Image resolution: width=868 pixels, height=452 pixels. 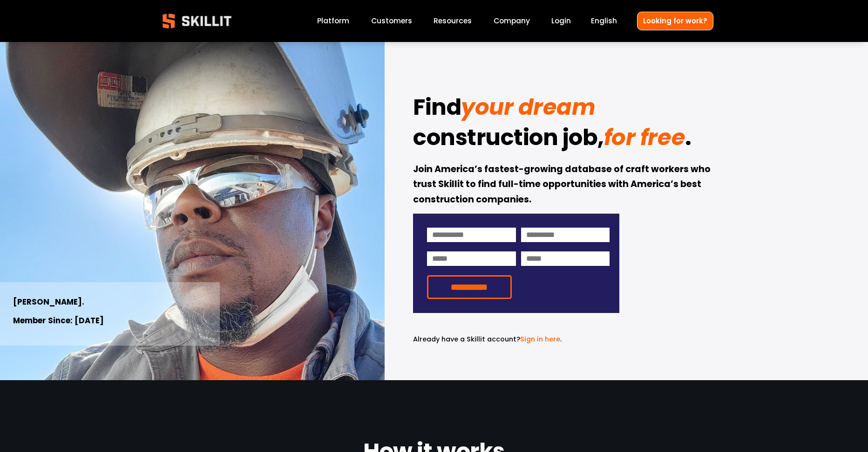 I want to click on em: for free, so click(x=644, y=137).